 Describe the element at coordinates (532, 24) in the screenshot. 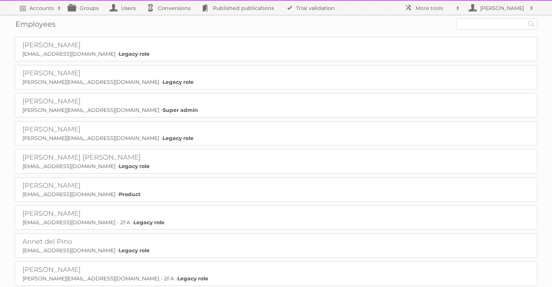

I see `input: Search` at that location.